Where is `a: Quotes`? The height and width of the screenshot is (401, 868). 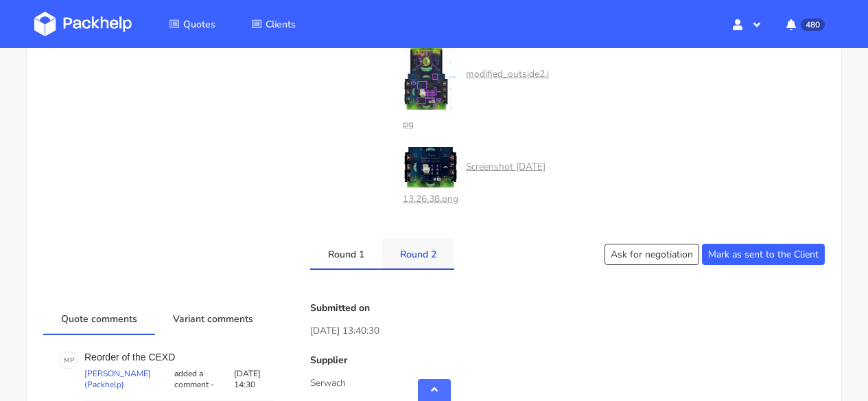 a: Quotes is located at coordinates (192, 24).